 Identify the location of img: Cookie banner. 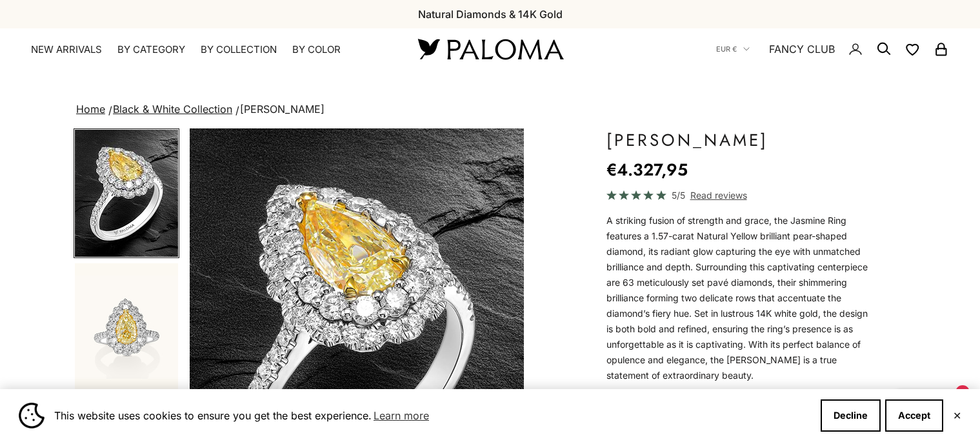
(31, 416).